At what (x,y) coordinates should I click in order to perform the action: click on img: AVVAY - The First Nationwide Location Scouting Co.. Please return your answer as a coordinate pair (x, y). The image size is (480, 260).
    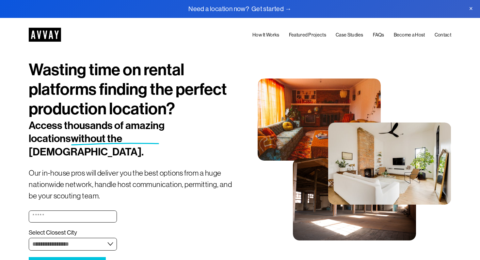
    Looking at the image, I should click on (45, 35).